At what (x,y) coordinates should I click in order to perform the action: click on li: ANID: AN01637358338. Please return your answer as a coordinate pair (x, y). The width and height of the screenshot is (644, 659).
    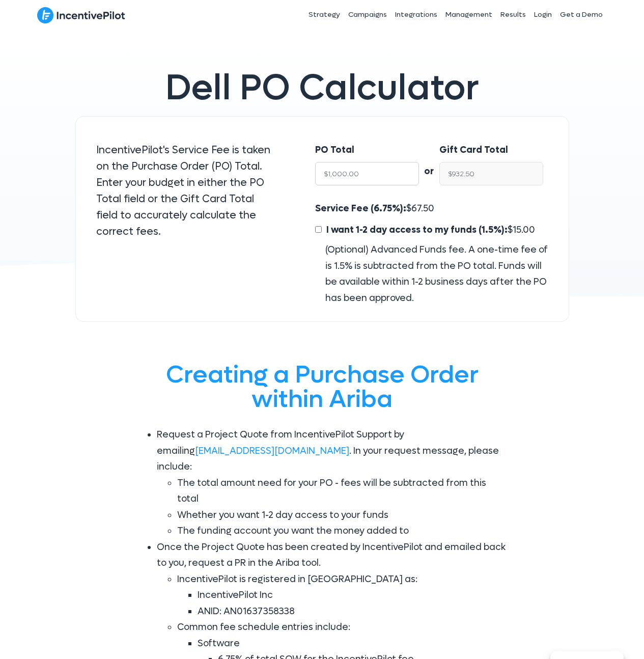
    Looking at the image, I should click on (353, 611).